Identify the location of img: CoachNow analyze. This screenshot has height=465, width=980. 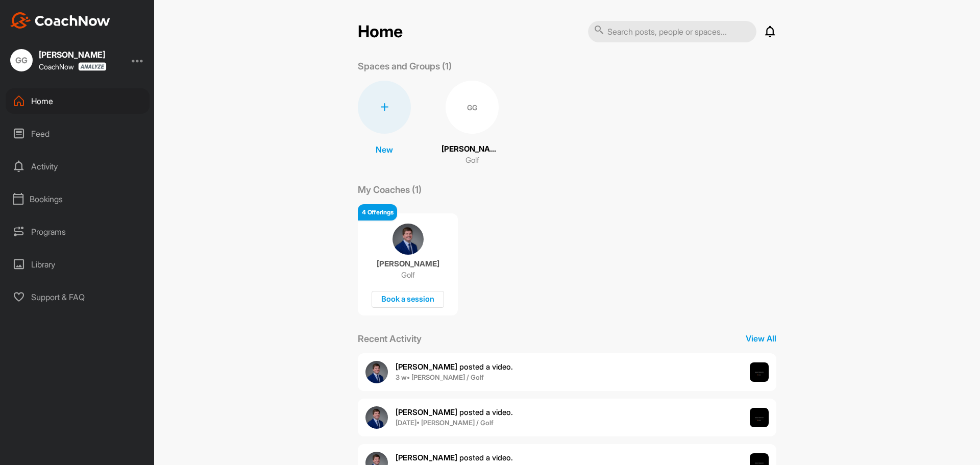
(92, 67).